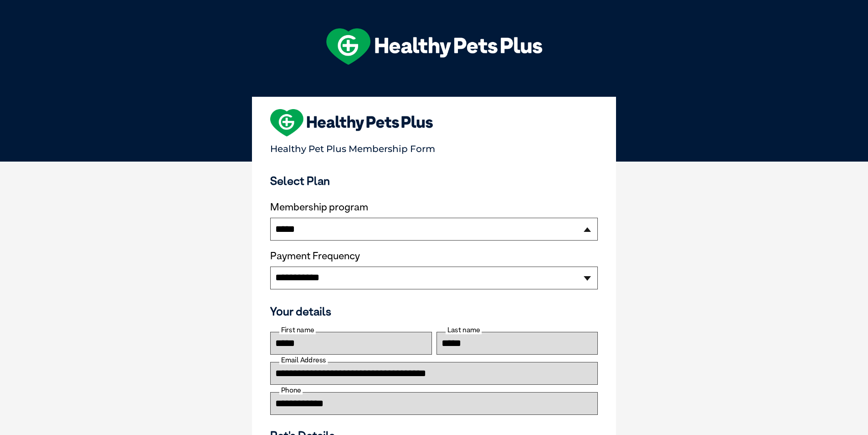  I want to click on h3: Your details, so click(434, 311).